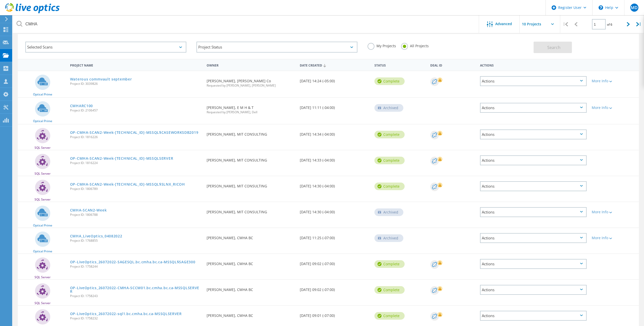 Image resolution: width=644 pixels, height=326 pixels. What do you see at coordinates (136, 137) in the screenshot?
I see `span: Project ID: 1816226` at bounding box center [136, 137].